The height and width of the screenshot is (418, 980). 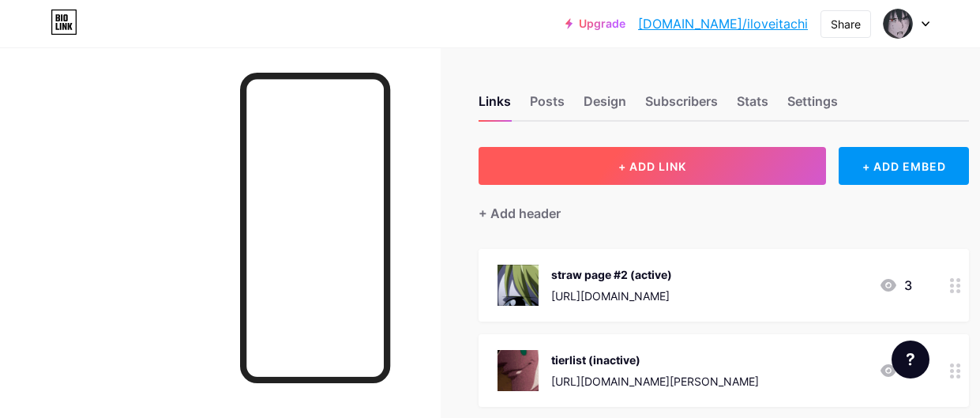 What do you see at coordinates (518, 370) in the screenshot?
I see `img: tierlist (inactive)` at bounding box center [518, 370].